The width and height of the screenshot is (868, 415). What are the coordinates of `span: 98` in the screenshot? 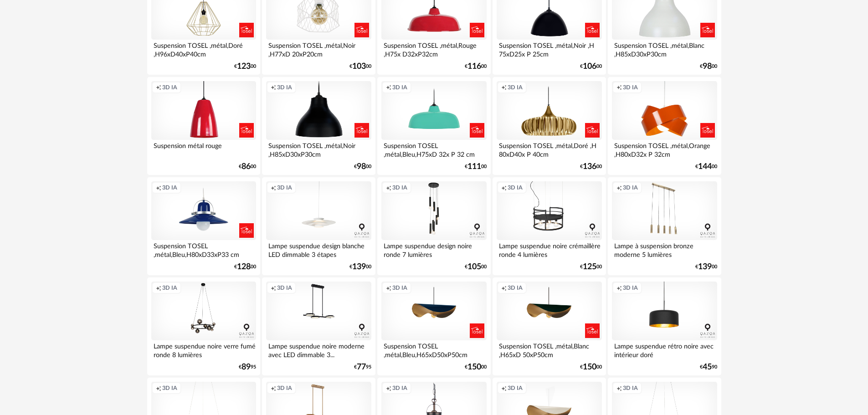 It's located at (707, 67).